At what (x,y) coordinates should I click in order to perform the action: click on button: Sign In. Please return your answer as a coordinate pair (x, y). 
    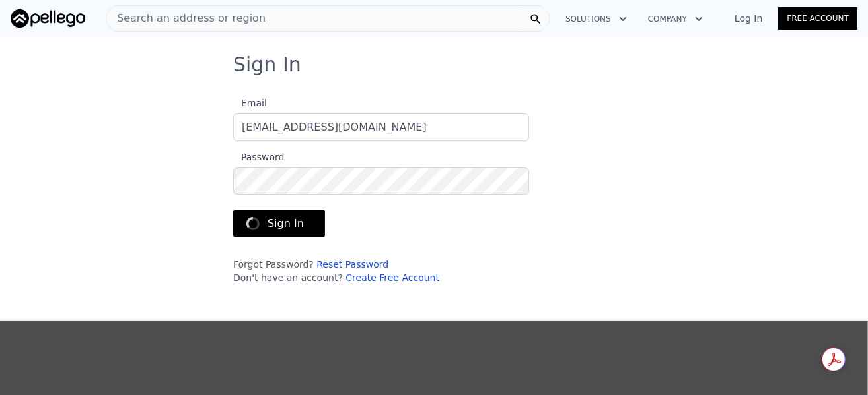
    Looking at the image, I should click on (279, 224).